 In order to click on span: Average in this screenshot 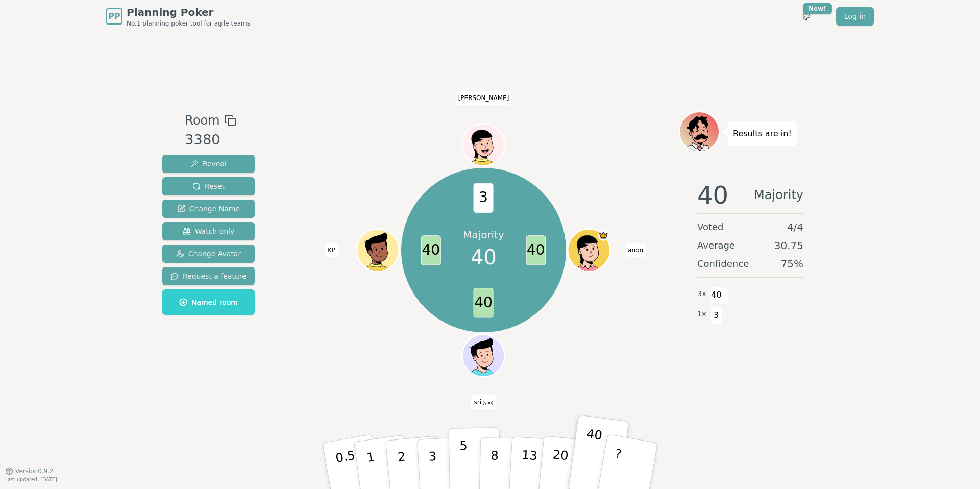, I will do `click(716, 245)`.